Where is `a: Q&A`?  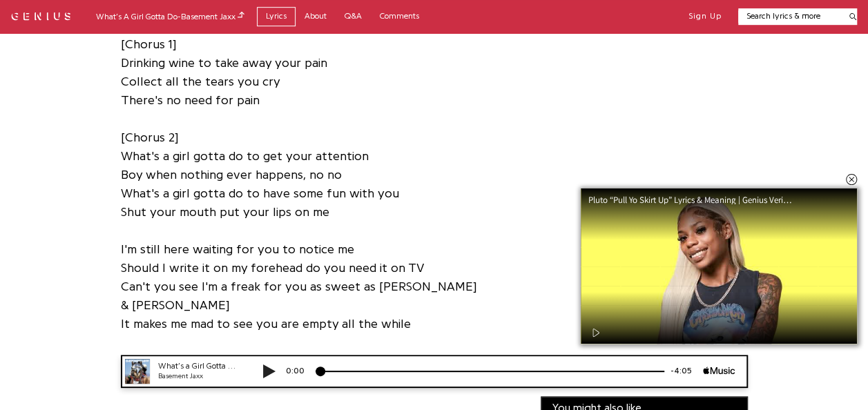
a: Q&A is located at coordinates (353, 15).